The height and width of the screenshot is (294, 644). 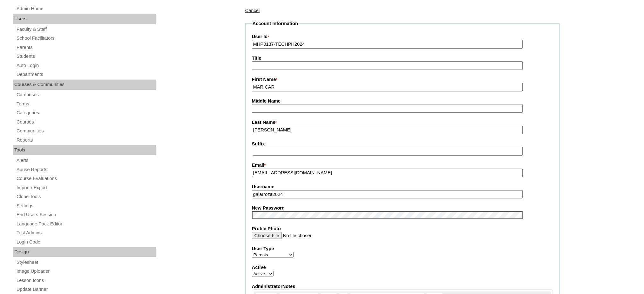 I want to click on a: Login Code, so click(x=86, y=242).